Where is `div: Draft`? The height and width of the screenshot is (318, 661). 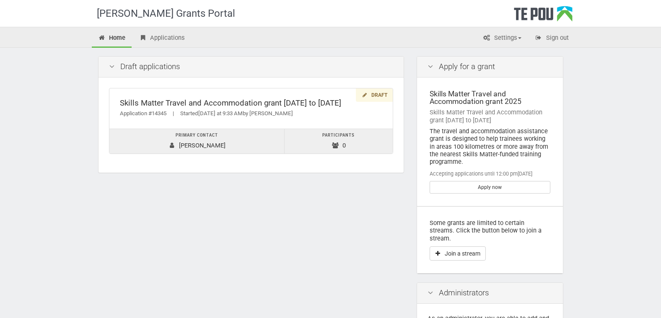
div: Draft is located at coordinates (374, 95).